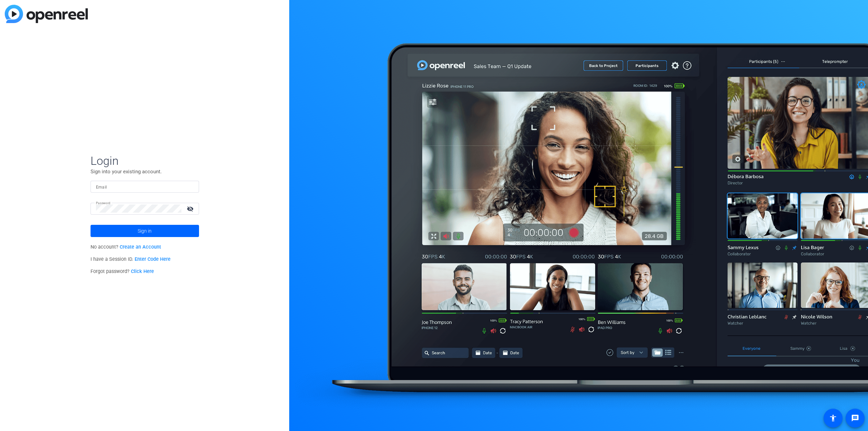  Describe the element at coordinates (101, 187) in the screenshot. I see `mat-label: Email` at that location.